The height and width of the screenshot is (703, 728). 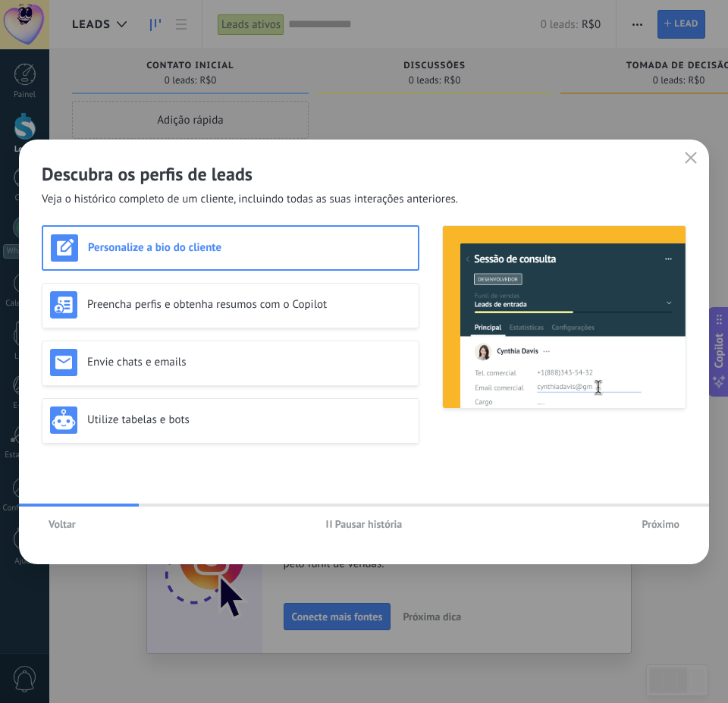 I want to click on h3: Envie chats e emails, so click(x=249, y=362).